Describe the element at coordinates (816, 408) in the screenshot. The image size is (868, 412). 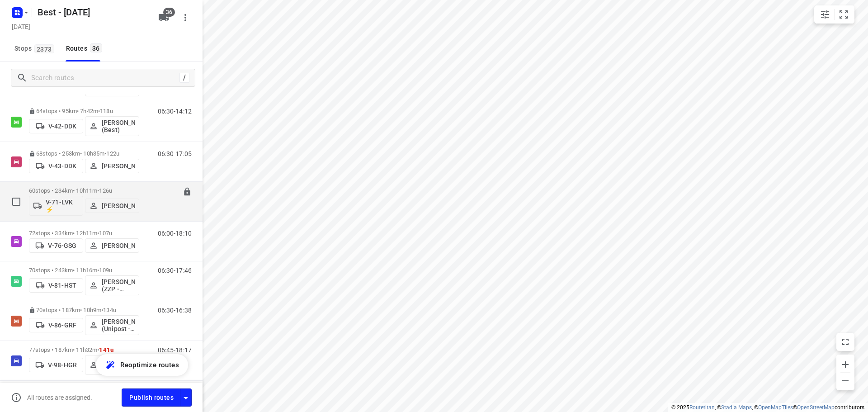
I see `a: OpenStreetMap` at that location.